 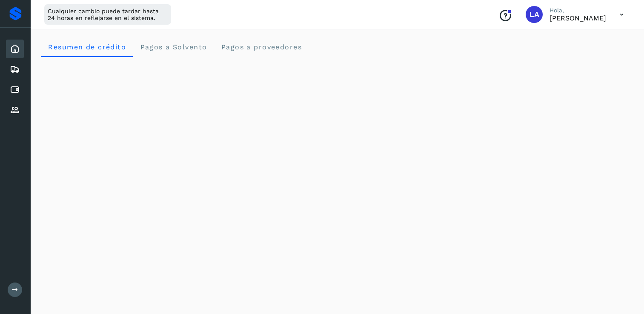 What do you see at coordinates (108, 14) in the screenshot?
I see `div: Cualquier cambio puede tardar hasta 24 horas en reflejarse en el sistema.` at bounding box center [108, 14].